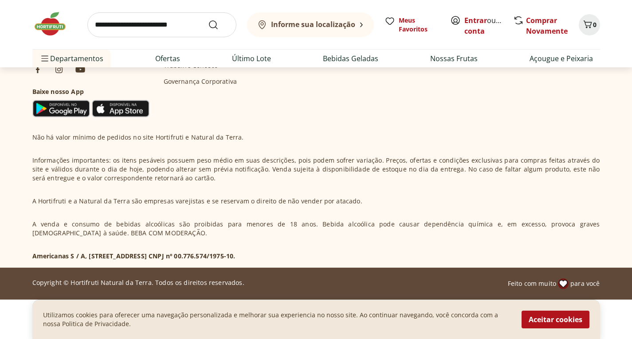 This screenshot has width=632, height=339. Describe the element at coordinates (590, 25) in the screenshot. I see `button: Carrinho` at that location.